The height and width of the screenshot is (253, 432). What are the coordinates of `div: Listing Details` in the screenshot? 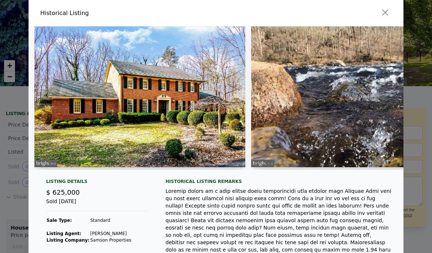 It's located at (97, 183).